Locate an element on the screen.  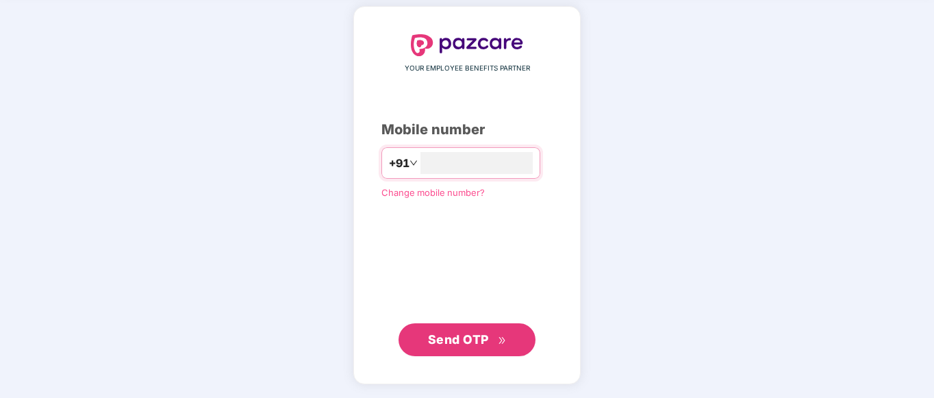
span: Change mobile number? is located at coordinates (433, 192).